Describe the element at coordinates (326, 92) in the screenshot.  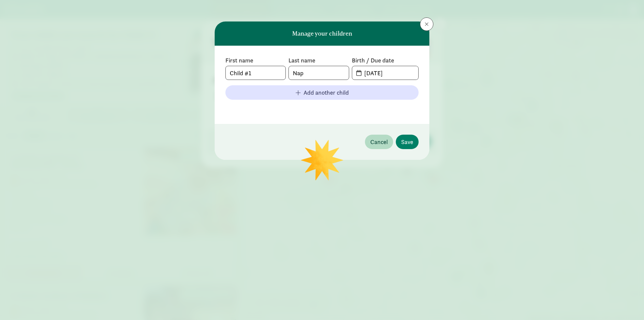
I see `span: Add another child` at that location.